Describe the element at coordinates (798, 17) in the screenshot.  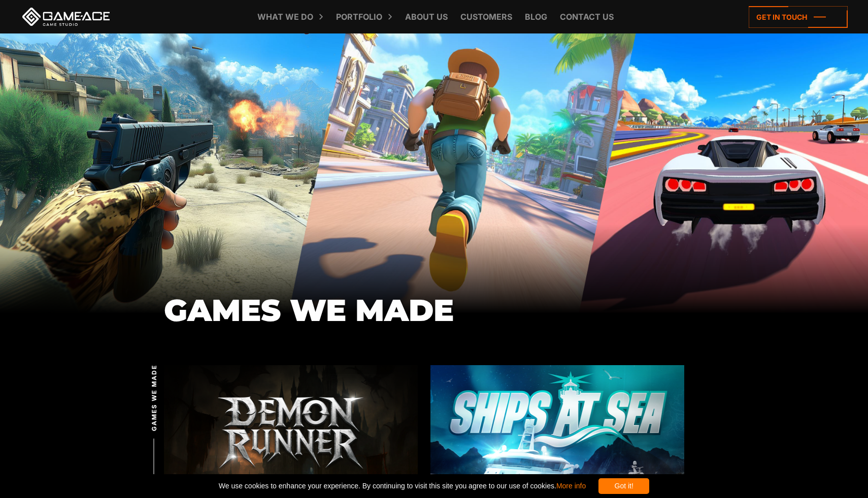
I see `a: Get in touch` at that location.